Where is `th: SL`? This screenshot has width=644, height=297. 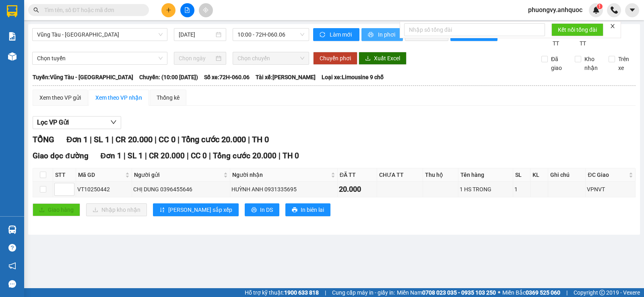
th: SL is located at coordinates (522, 175).